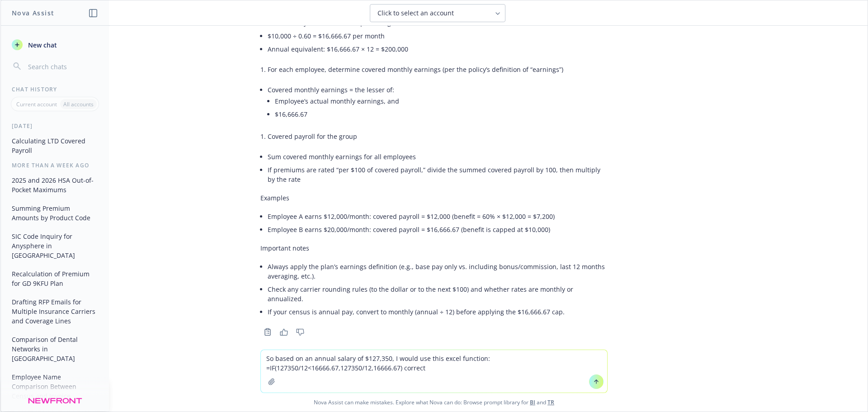 This screenshot has height=412, width=868. I want to click on li: Employee B earns $20,000/month: covered payroll = $16,666.67 (benefit is capped at $10,000), so click(438, 229).